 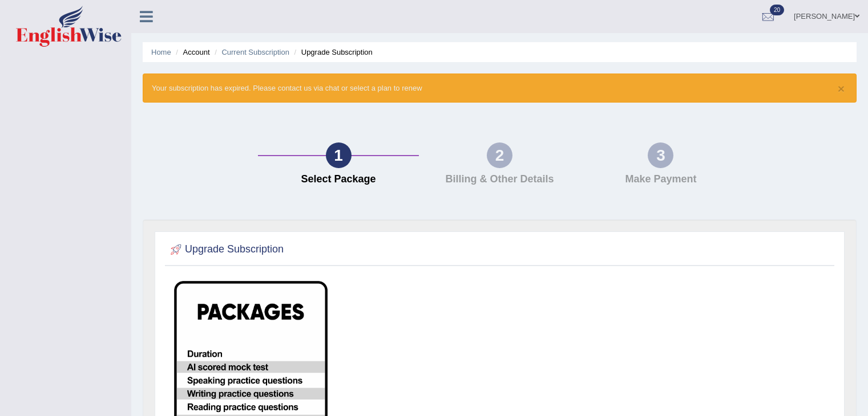 I want to click on h4: Billing & Other Details, so click(x=500, y=180).